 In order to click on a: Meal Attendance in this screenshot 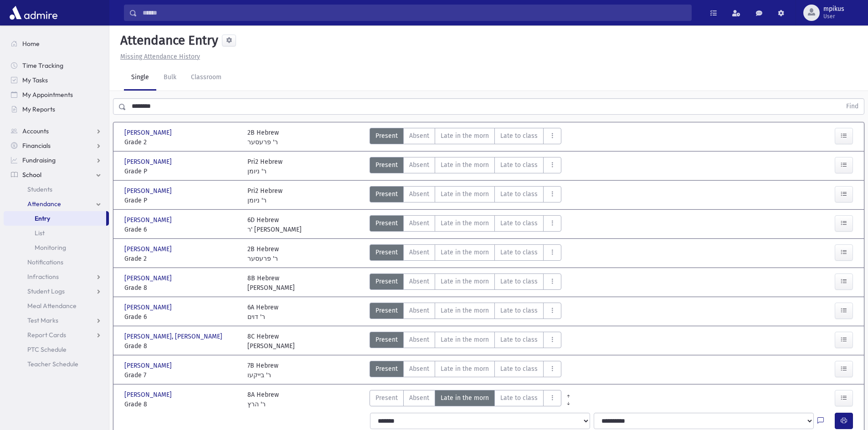, I will do `click(56, 306)`.